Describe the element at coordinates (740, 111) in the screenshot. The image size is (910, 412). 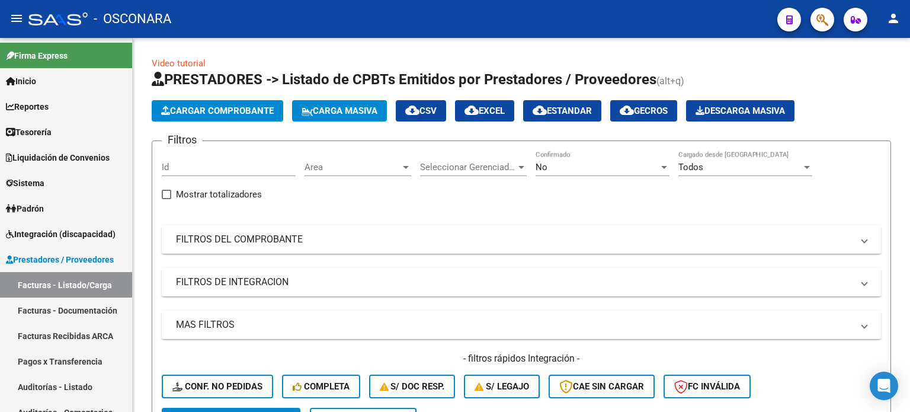
I see `button: Descarga Masiva` at that location.